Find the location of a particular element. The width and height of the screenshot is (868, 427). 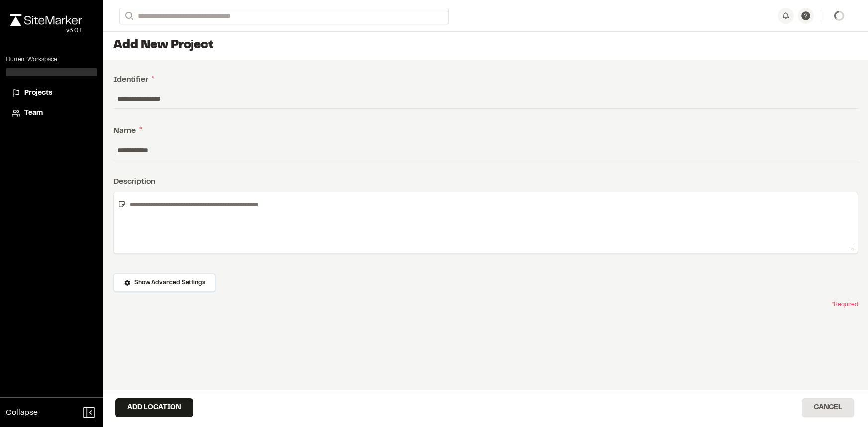

div: Identifier is located at coordinates (486, 79).